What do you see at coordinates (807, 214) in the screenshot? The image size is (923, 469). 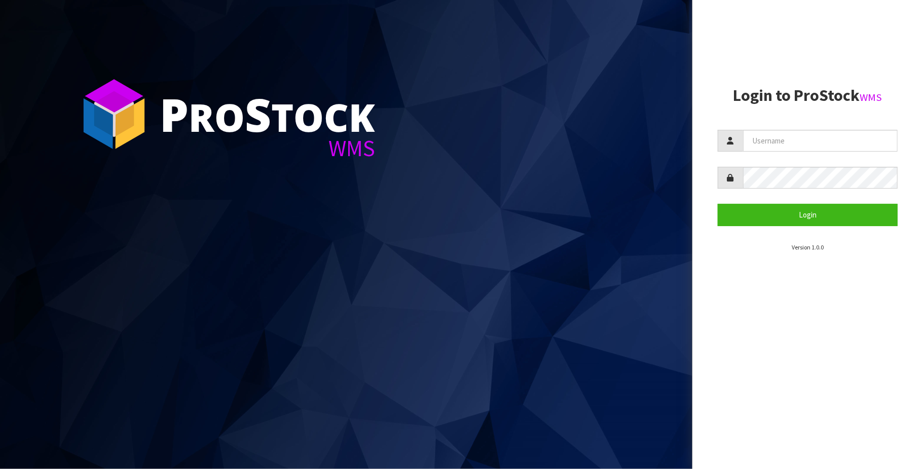 I see `button: Login` at bounding box center [807, 214].